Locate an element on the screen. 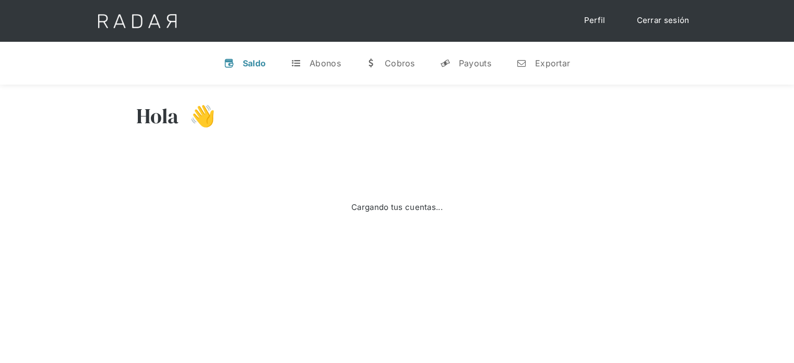  h3: Hola is located at coordinates (158, 116).